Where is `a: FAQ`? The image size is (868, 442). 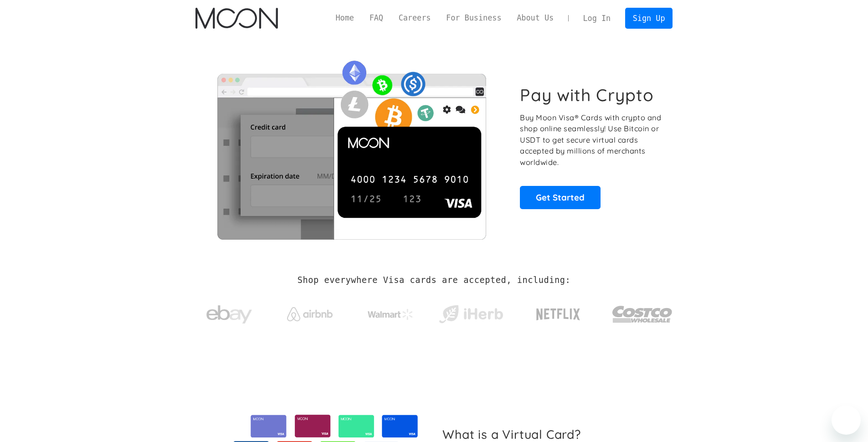
a: FAQ is located at coordinates (377, 18).